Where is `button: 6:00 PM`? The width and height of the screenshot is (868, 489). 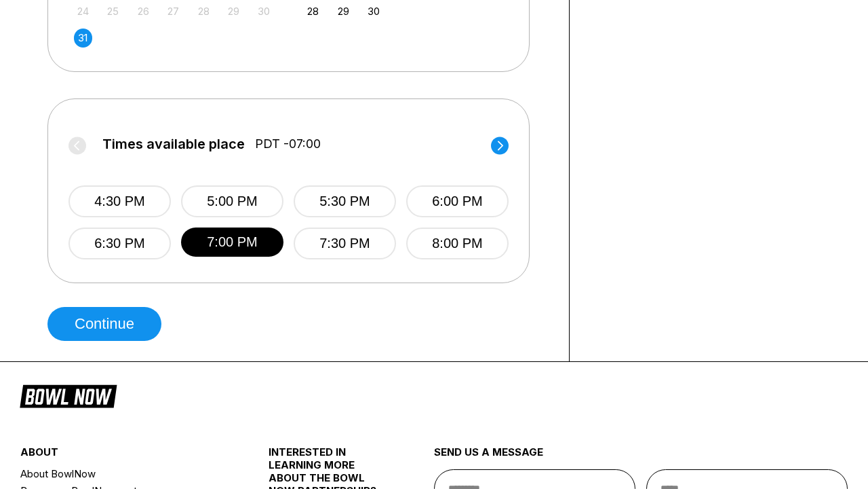 button: 6:00 PM is located at coordinates (457, 201).